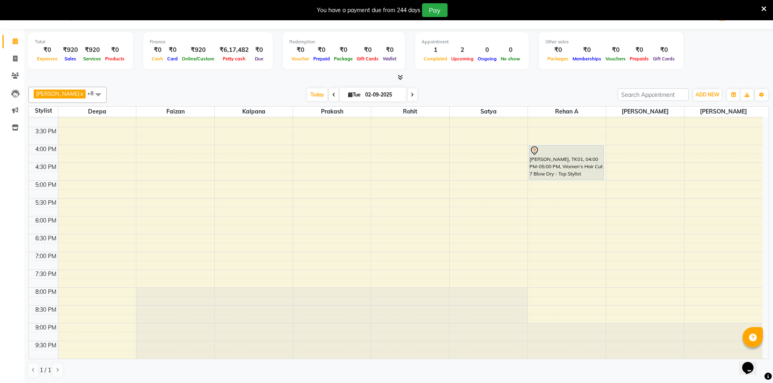 This screenshot has height=383, width=773. Describe the element at coordinates (43, 111) in the screenshot. I see `div: Stylist` at that location.